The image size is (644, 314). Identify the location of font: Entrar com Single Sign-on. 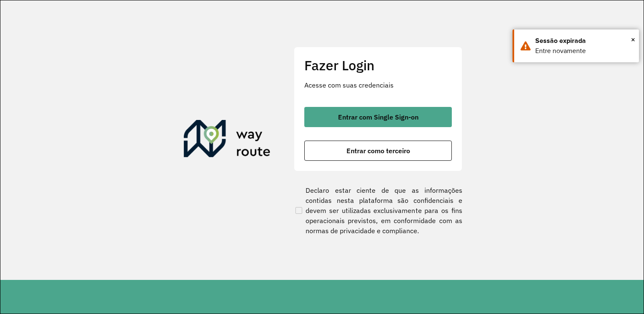
(378, 117).